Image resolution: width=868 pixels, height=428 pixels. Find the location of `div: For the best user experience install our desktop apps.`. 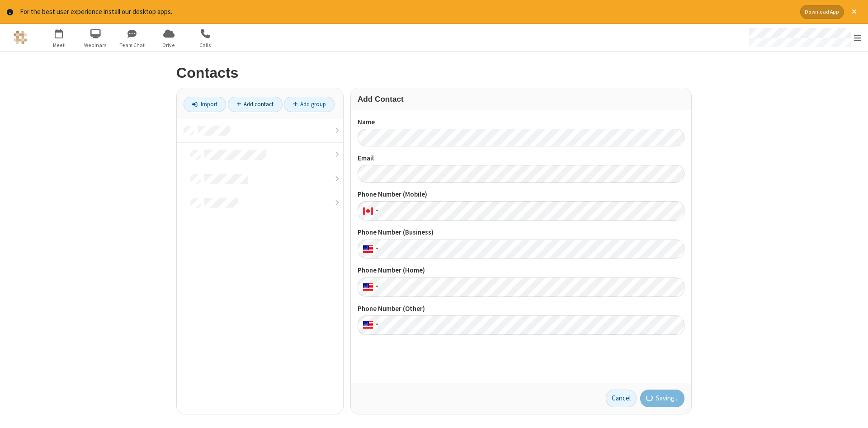

div: For the best user experience install our desktop apps. is located at coordinates (407, 12).